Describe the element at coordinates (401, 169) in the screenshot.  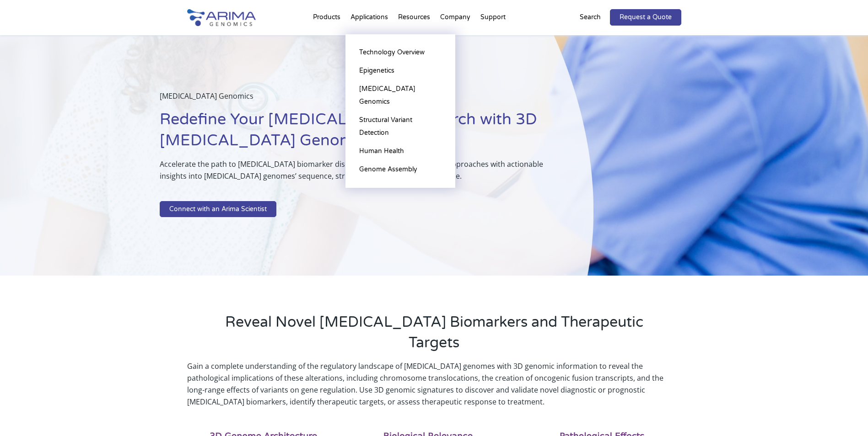
I see `a: Genome Assembly` at that location.